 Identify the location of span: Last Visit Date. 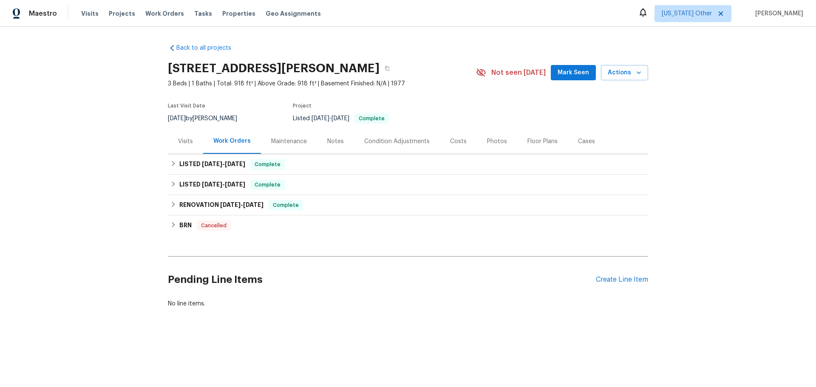
(187, 106).